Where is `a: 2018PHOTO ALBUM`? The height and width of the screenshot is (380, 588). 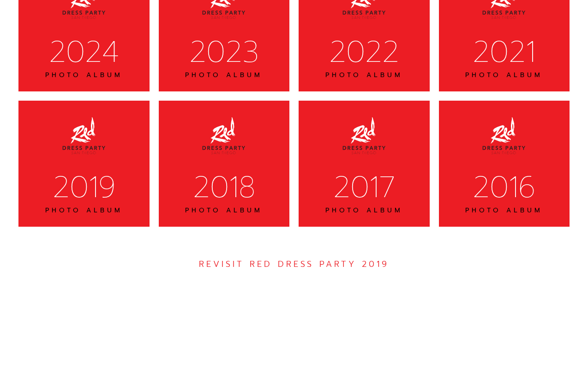
a: 2018PHOTO ALBUM is located at coordinates (224, 164).